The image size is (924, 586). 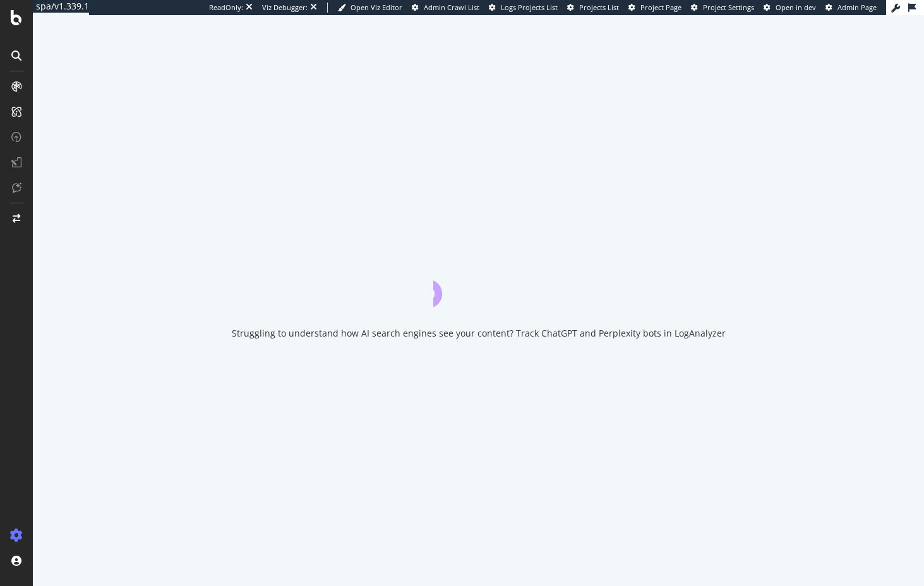 I want to click on a: Project Settings, so click(x=723, y=8).